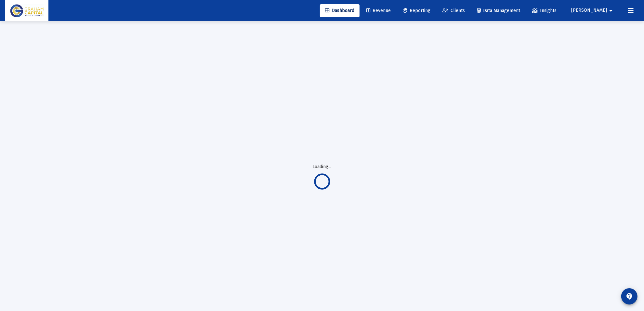  What do you see at coordinates (498, 10) in the screenshot?
I see `span: Data Management` at bounding box center [498, 10].